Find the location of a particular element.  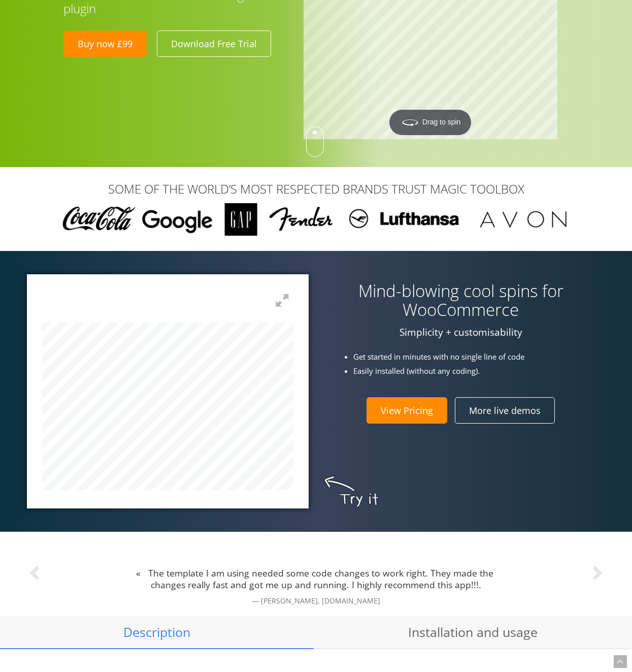

a: Download Free Trial is located at coordinates (214, 44).